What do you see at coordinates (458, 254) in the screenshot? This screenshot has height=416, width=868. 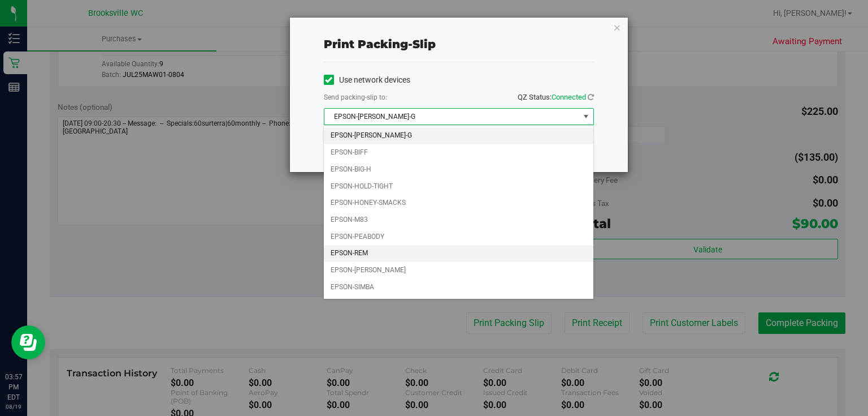 I see `li: EPSON-REM` at bounding box center [458, 254].